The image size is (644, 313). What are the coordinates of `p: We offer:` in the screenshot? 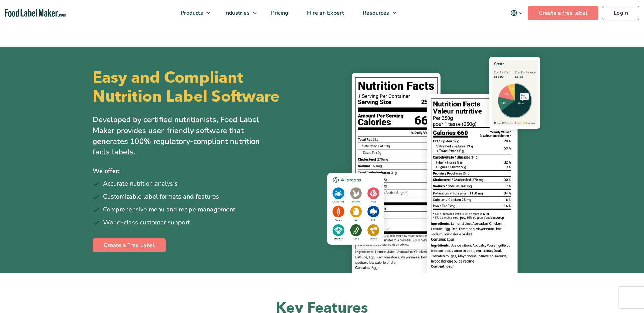 It's located at (205, 171).